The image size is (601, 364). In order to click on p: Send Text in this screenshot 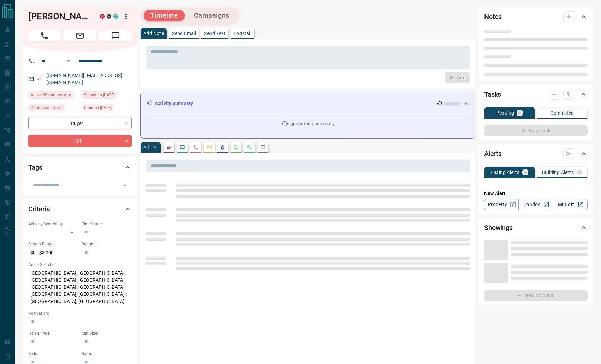, I will do `click(215, 33)`.